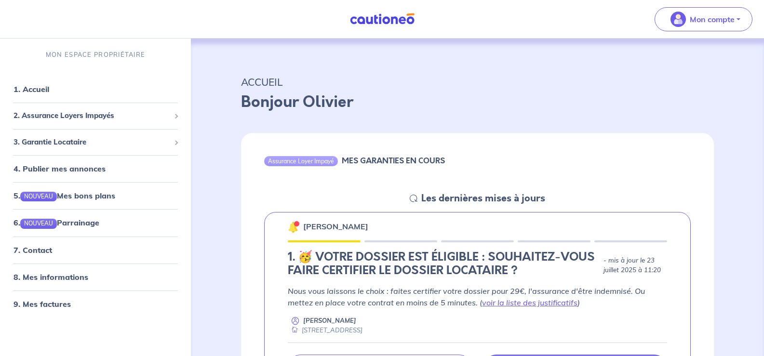 The image size is (764, 356). I want to click on div: 4. Publier mes annonces, so click(95, 169).